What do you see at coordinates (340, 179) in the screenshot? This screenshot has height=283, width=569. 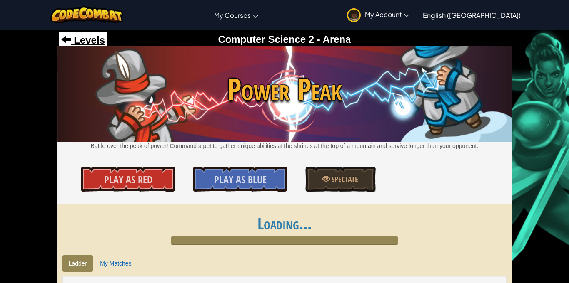 I see `a: Spectate` at bounding box center [340, 179].